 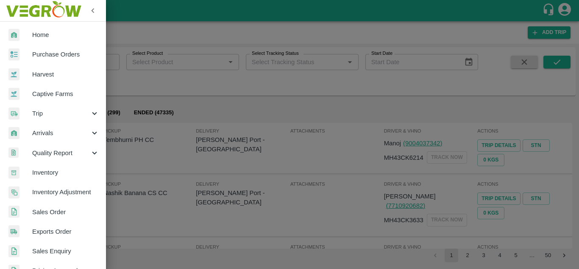 I want to click on img: reciept, so click(x=14, y=54).